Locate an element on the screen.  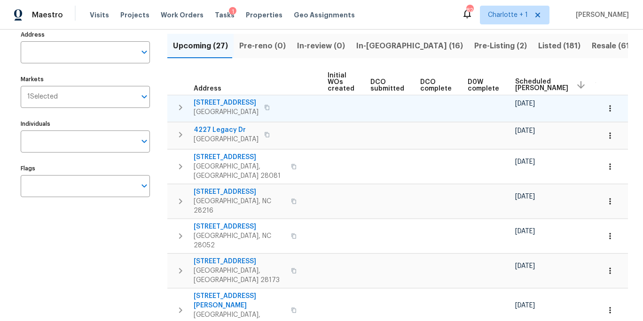
span: Initial WOs created is located at coordinates (341, 82).